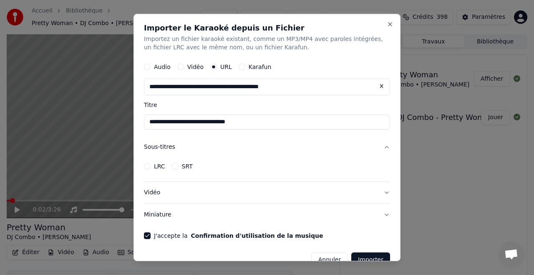 The height and width of the screenshot is (275, 534). I want to click on p: Importez un fichier karaoké existant, comme un MP3/MP4 avec paroles intégrées, un fichier LRC ave..., so click(267, 43).